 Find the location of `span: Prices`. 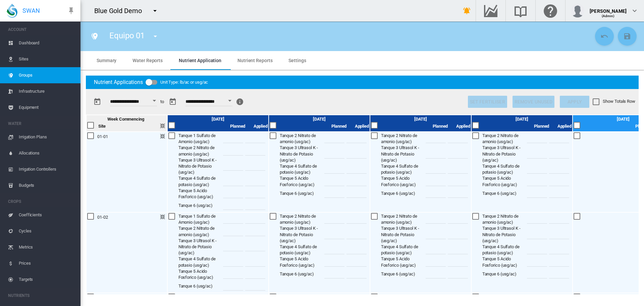

span: Prices is located at coordinates (47, 263).